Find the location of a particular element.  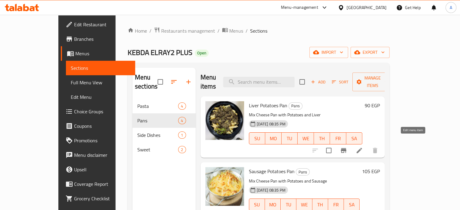

button: Add is located at coordinates (318, 82).